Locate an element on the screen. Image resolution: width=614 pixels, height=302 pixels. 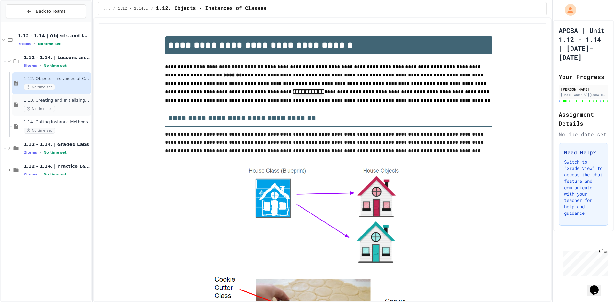
div: Chat with us now!Close is located at coordinates (23, 21).